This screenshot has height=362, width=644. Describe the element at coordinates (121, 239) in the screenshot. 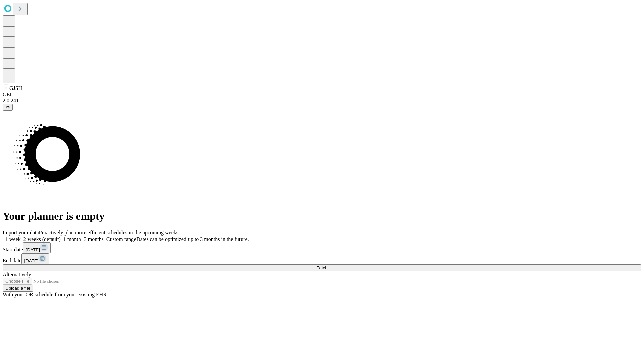

I see `span: Custom range` at that location.